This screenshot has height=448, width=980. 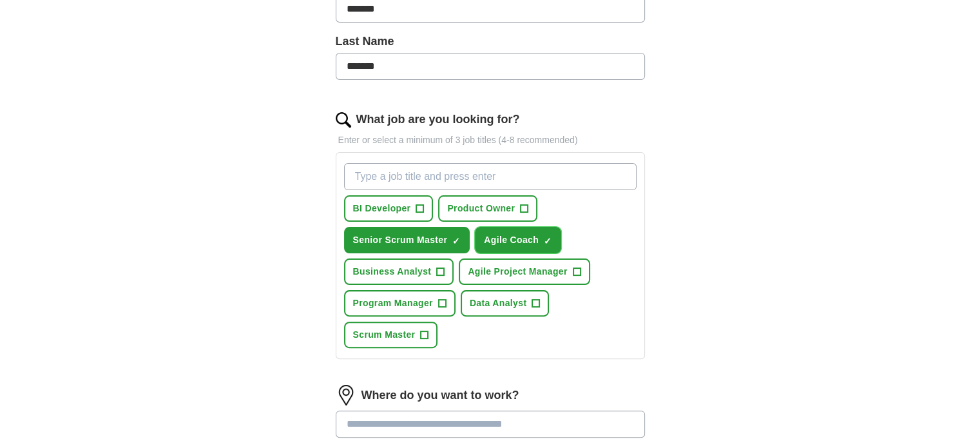 I want to click on span: Agile Coach, so click(x=511, y=240).